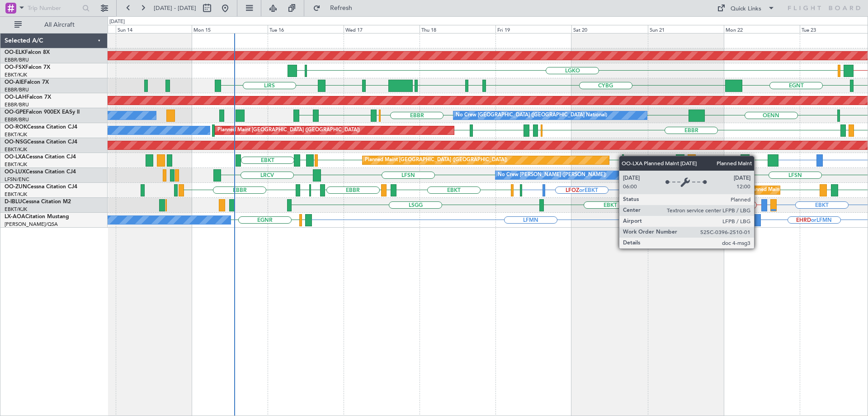  I want to click on a: D-IBLUCessna Citation M2, so click(37, 202).